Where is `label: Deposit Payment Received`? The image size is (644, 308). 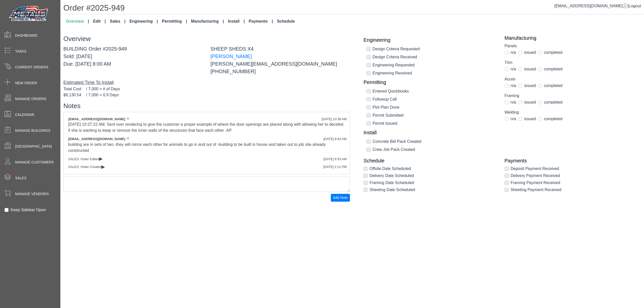
label: Deposit Payment Received is located at coordinates (535, 169).